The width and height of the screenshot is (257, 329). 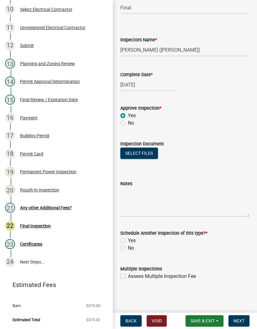 What do you see at coordinates (162, 277) in the screenshot?
I see `label: Assess Multiple Inspection Fee` at bounding box center [162, 277].